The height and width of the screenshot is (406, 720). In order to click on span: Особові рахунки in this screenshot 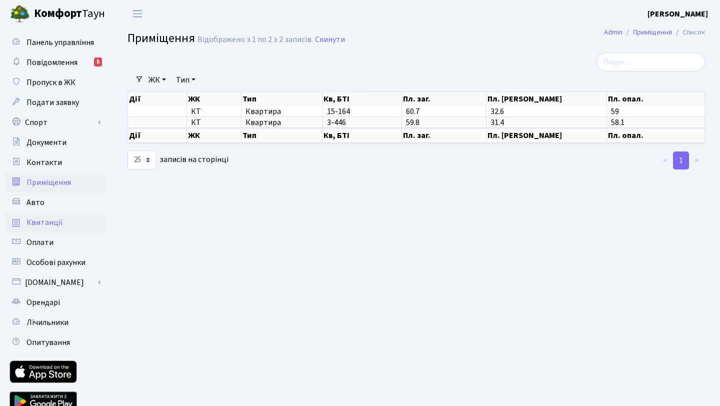, I will do `click(56, 263)`.